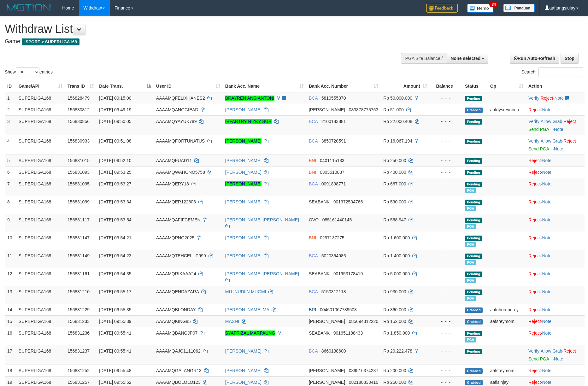  What do you see at coordinates (79, 184) in the screenshot?
I see `span: 156831095` at bounding box center [79, 184].